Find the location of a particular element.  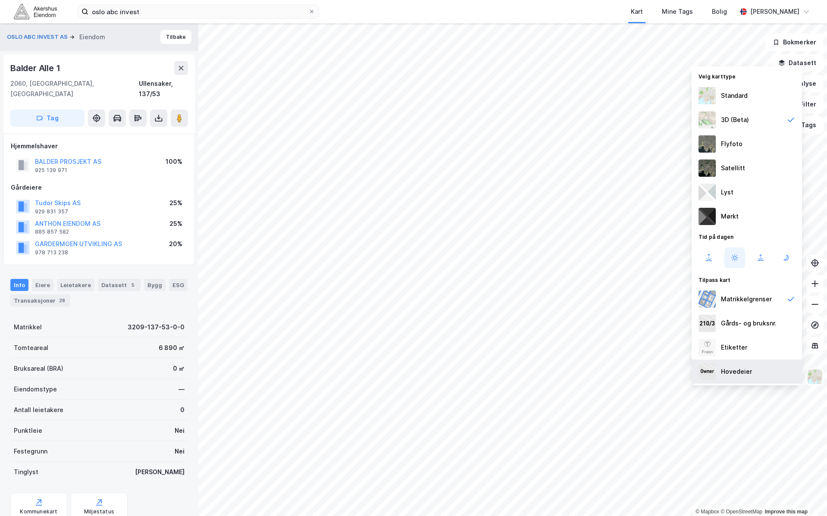

img: cadastreBorders.cfe08de4b5ddd52a10de.jpeg is located at coordinates (707, 299).